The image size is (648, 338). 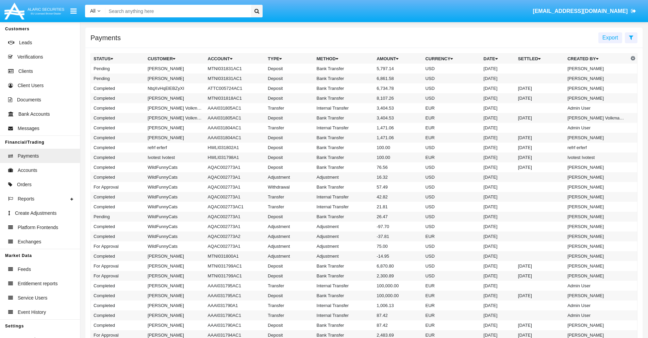 I want to click on span: Orders, so click(x=24, y=184).